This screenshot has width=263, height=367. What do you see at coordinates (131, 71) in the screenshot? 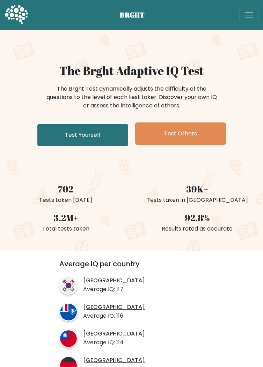
I see `h1: The Brght Adaptive IQ Test` at bounding box center [131, 71].